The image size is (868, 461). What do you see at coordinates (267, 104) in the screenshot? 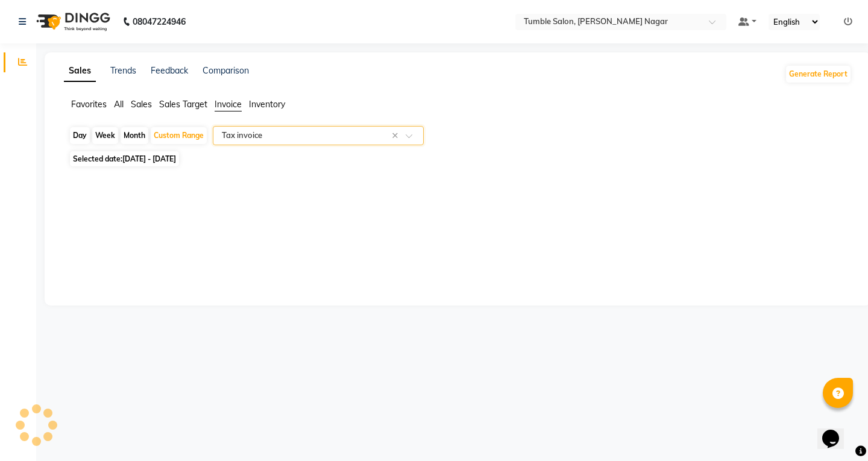
I see `span: Inventory` at bounding box center [267, 104].